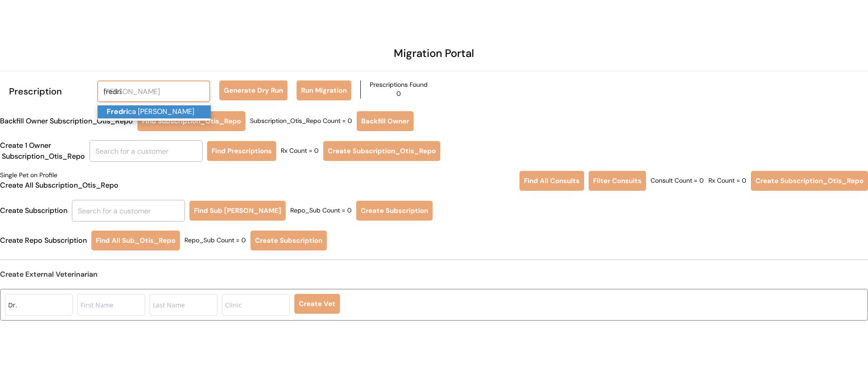 The height and width of the screenshot is (387, 868). I want to click on button: Backfill Owner, so click(385, 121).